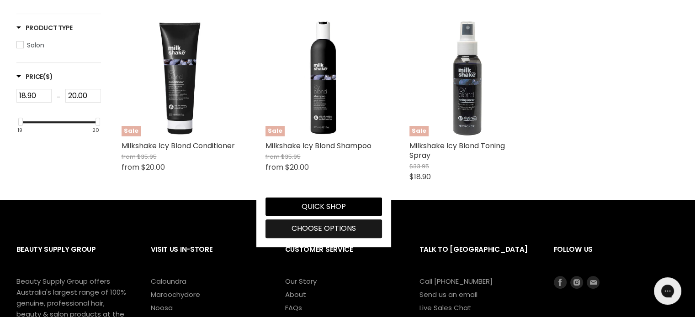 The height and width of the screenshot is (317, 695). Describe the element at coordinates (419, 166) in the screenshot. I see `span: $33.95` at that location.